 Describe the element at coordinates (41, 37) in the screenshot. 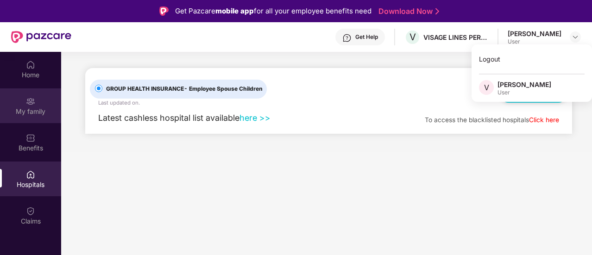

I see `img: New Pazcare Logo` at that location.